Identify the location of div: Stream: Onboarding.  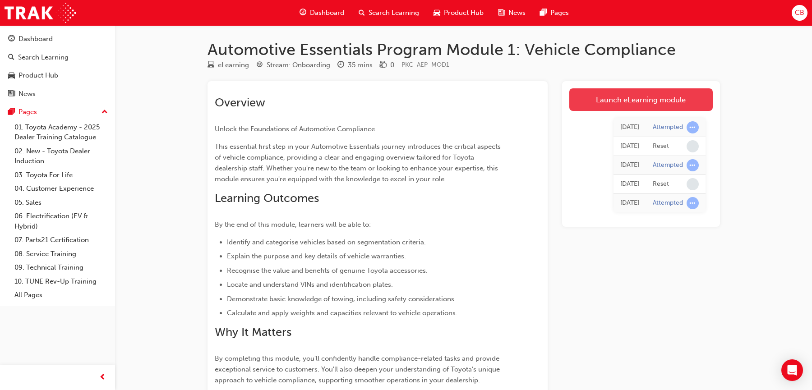
(298, 65).